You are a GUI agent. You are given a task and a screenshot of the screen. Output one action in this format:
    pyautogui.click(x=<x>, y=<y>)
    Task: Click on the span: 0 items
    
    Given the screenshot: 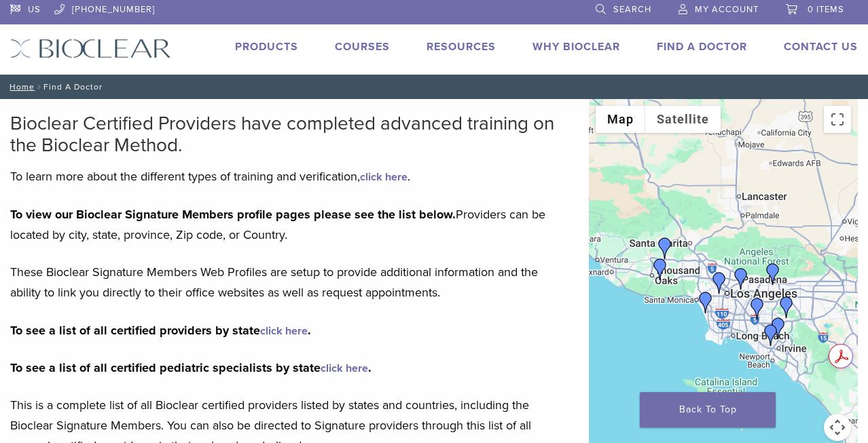 What is the action you would take?
    pyautogui.click(x=825, y=10)
    